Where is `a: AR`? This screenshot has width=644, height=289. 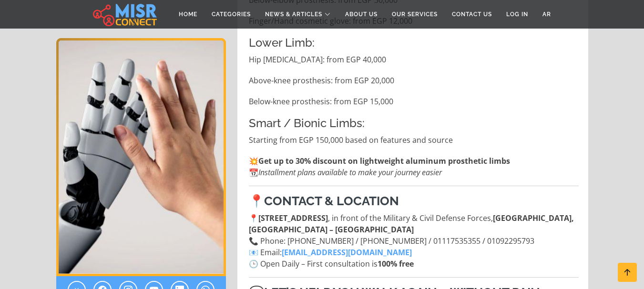 a: AR is located at coordinates (547, 14).